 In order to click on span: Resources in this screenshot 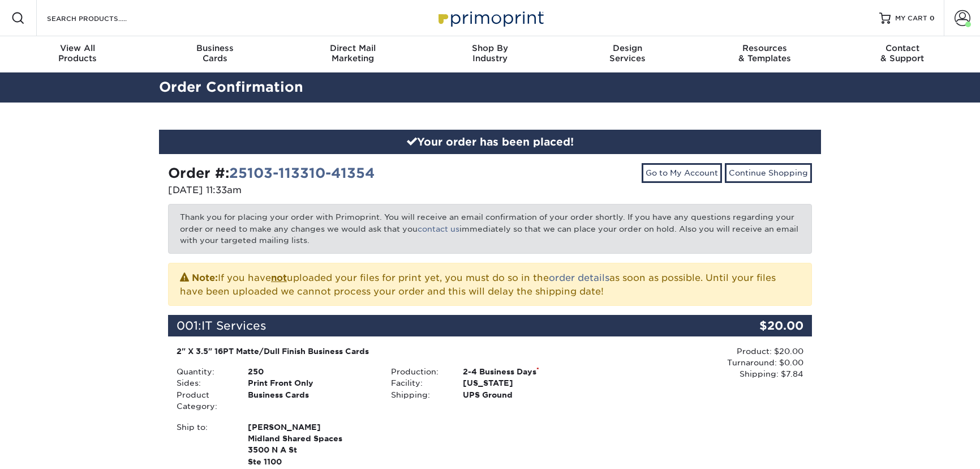, I will do `click(764, 48)`.